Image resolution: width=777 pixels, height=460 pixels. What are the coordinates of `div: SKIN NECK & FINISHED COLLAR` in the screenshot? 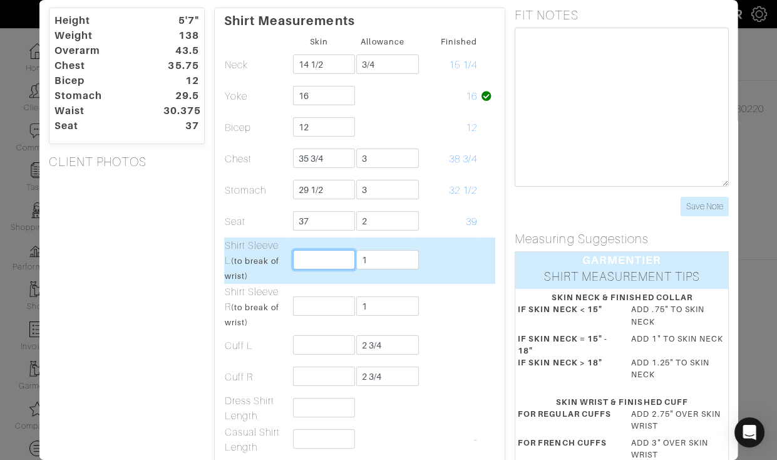 It's located at (622, 297).